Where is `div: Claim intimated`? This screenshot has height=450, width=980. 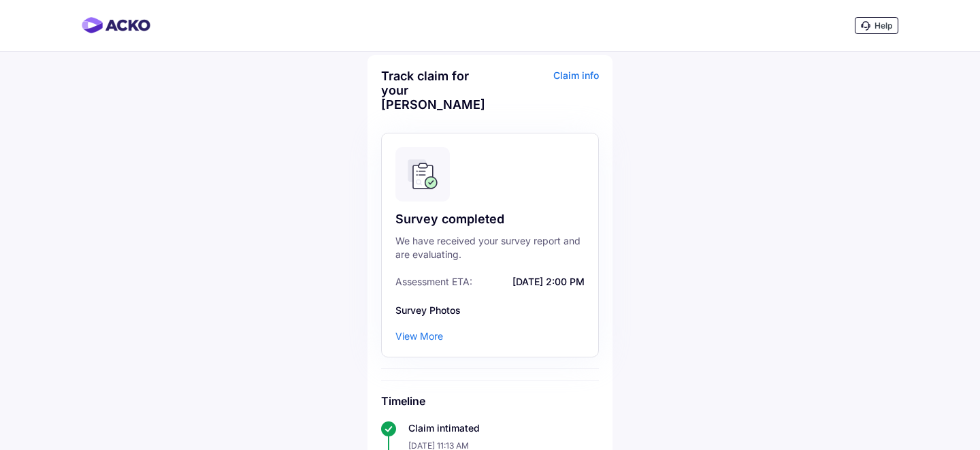
div: Claim intimated is located at coordinates (504, 428).